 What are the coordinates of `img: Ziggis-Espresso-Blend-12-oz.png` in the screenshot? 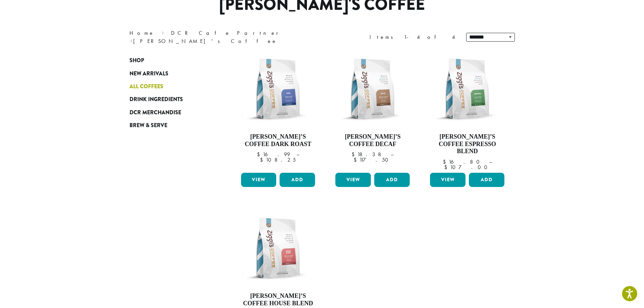 It's located at (467, 89).